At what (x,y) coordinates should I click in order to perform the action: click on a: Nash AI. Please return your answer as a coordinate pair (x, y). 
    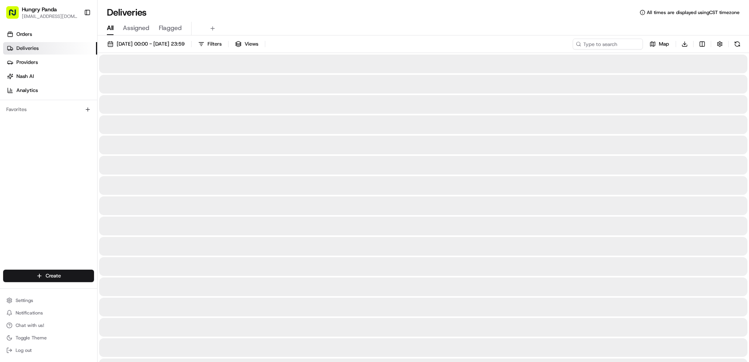
    Looking at the image, I should click on (50, 76).